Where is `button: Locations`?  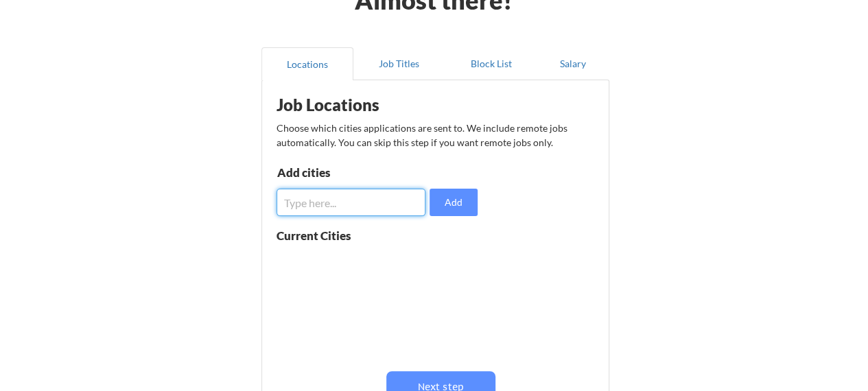
button: Locations is located at coordinates (308, 64).